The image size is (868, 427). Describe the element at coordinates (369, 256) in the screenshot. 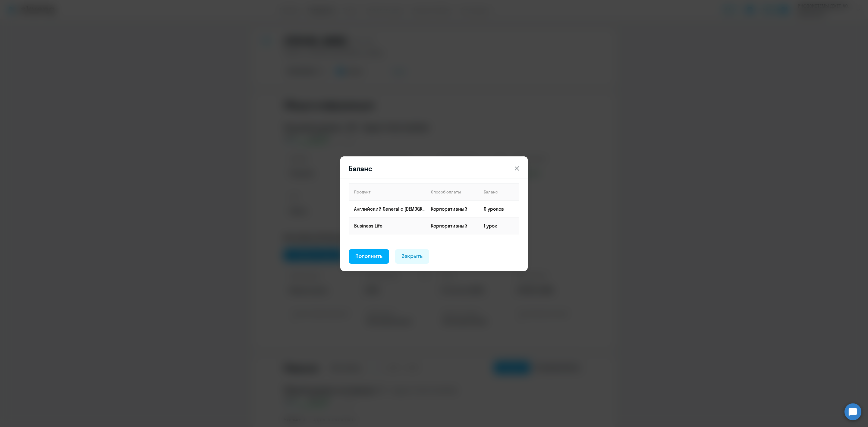

I see `div: Пополнить` at that location.